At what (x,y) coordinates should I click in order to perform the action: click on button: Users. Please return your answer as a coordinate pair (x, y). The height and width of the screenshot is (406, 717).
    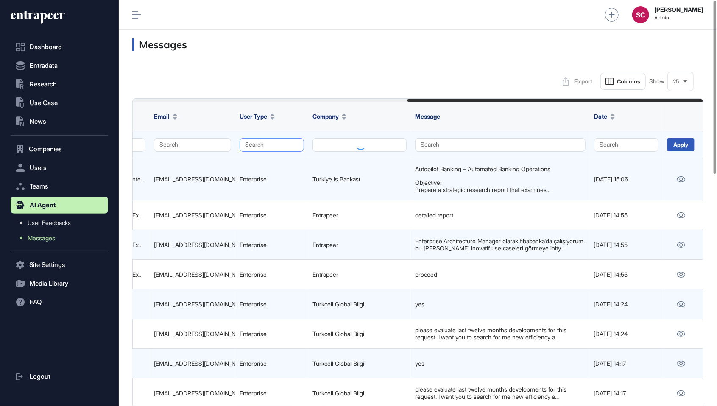
    Looking at the image, I should click on (59, 168).